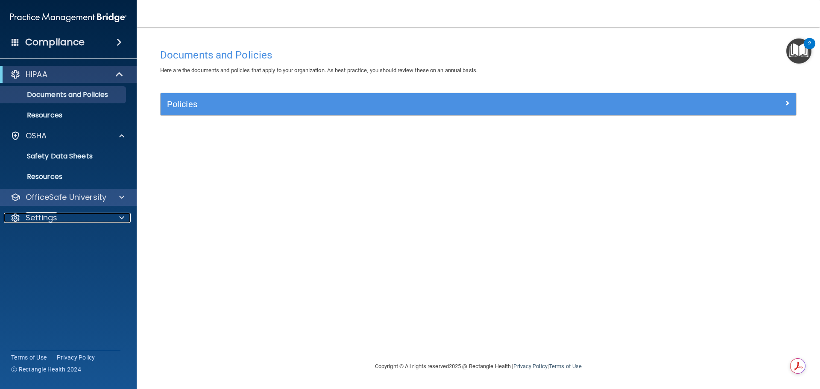 Image resolution: width=820 pixels, height=389 pixels. What do you see at coordinates (55, 42) in the screenshot?
I see `h4: Compliance` at bounding box center [55, 42].